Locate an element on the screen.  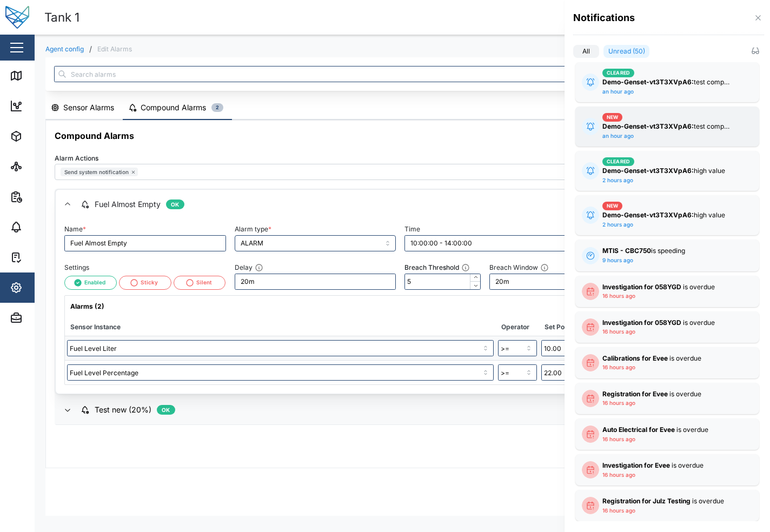
label: All is located at coordinates (586, 51).